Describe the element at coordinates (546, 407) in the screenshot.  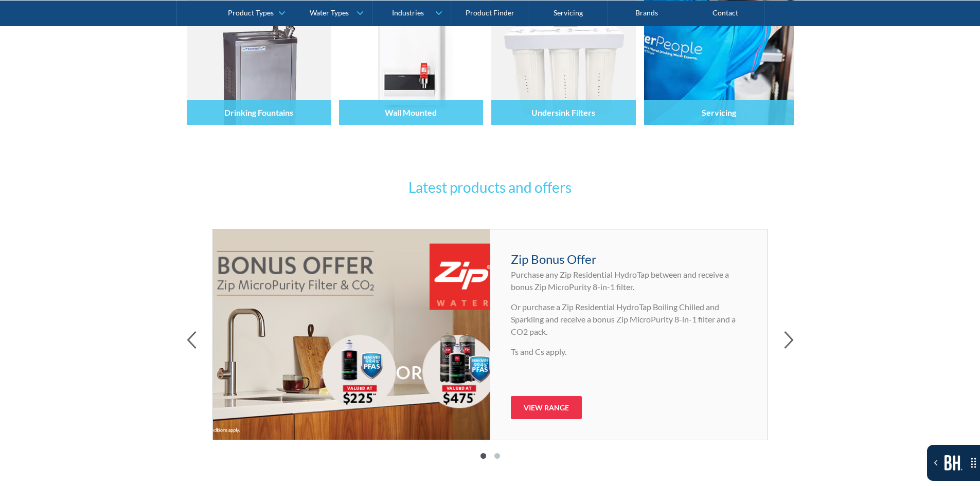
I see `a: View Range` at that location.